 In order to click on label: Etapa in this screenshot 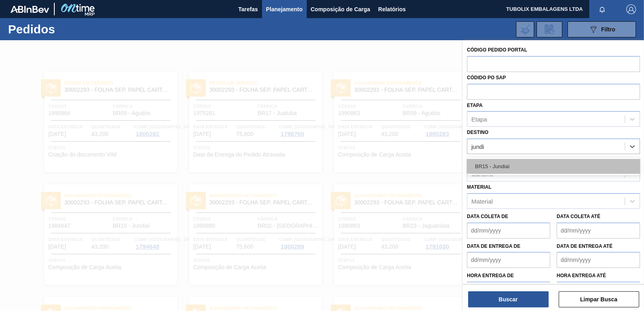, I will do `click(475, 106)`.